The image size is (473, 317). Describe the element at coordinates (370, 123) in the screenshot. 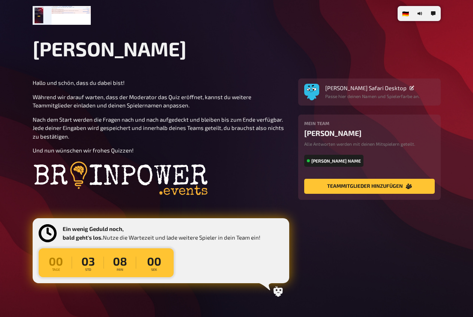

I see `h4: Mein Team` at that location.